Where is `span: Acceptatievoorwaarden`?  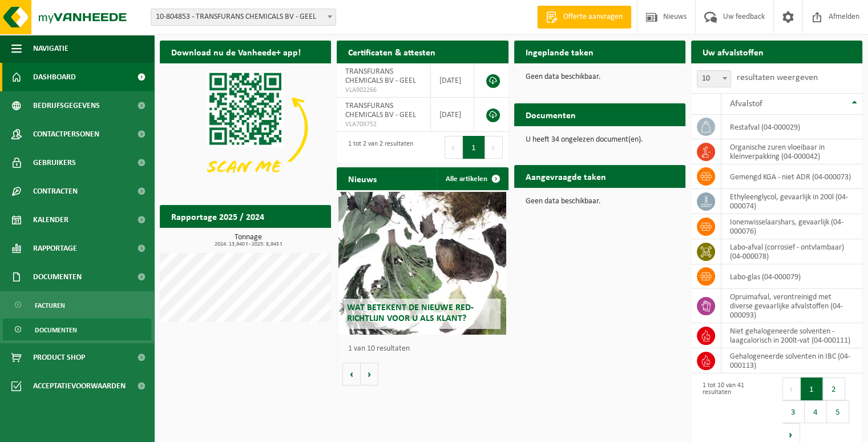
span: Acceptatievoorwaarden is located at coordinates (79, 386).